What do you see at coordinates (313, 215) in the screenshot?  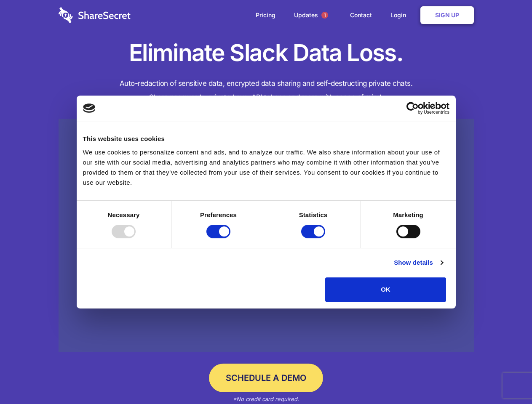 I see `strong: Statistics` at bounding box center [313, 215].